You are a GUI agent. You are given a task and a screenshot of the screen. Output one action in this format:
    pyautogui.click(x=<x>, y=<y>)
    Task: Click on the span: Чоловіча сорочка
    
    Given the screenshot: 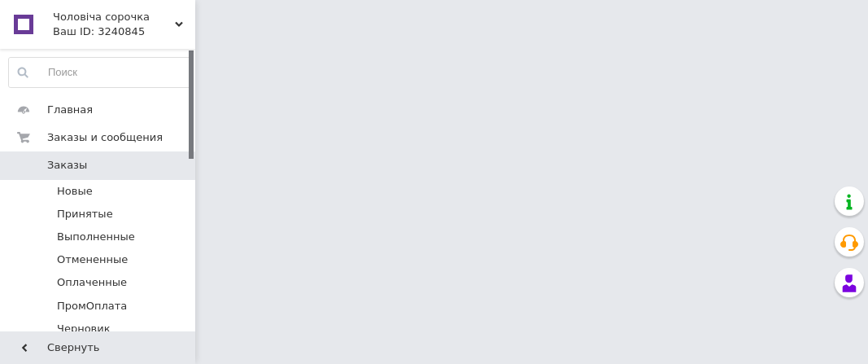 What is the action you would take?
    pyautogui.click(x=114, y=17)
    